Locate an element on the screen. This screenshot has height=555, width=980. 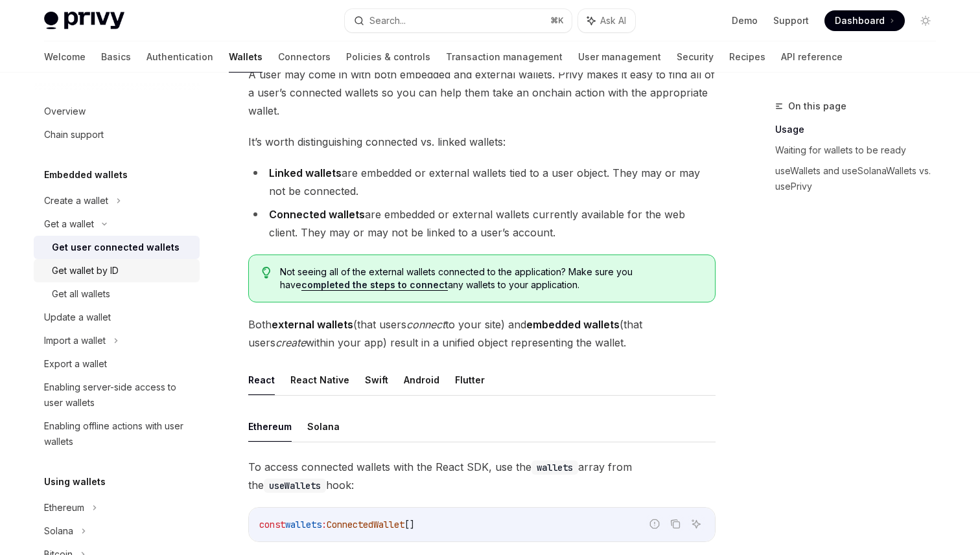
a: Get user connected wallets is located at coordinates (117, 248).